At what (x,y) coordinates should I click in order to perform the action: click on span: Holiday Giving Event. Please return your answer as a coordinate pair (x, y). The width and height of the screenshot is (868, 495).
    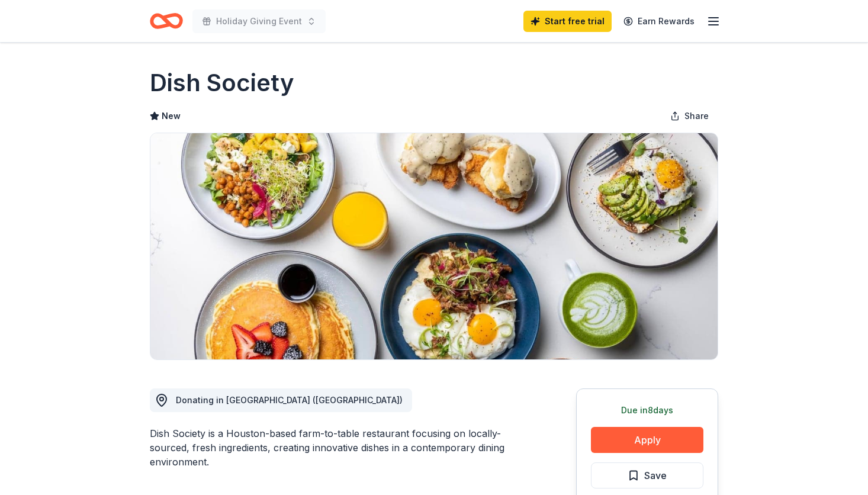
    Looking at the image, I should click on (258, 22).